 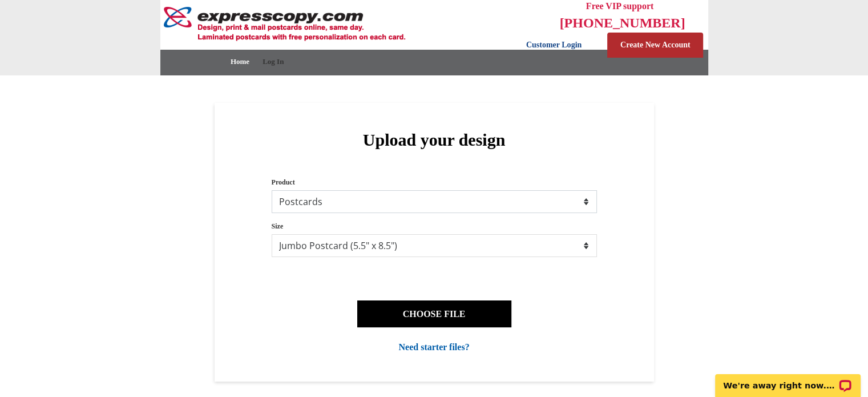 I want to click on h2: Upload your design, so click(x=435, y=139).